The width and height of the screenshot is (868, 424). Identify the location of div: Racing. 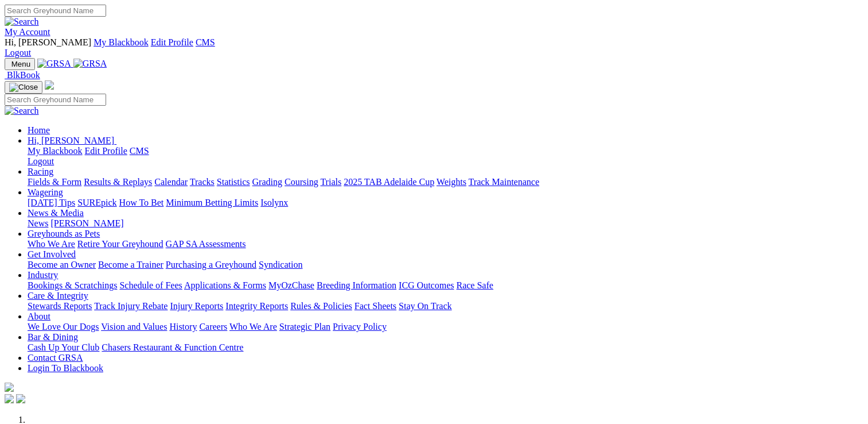
(445, 182).